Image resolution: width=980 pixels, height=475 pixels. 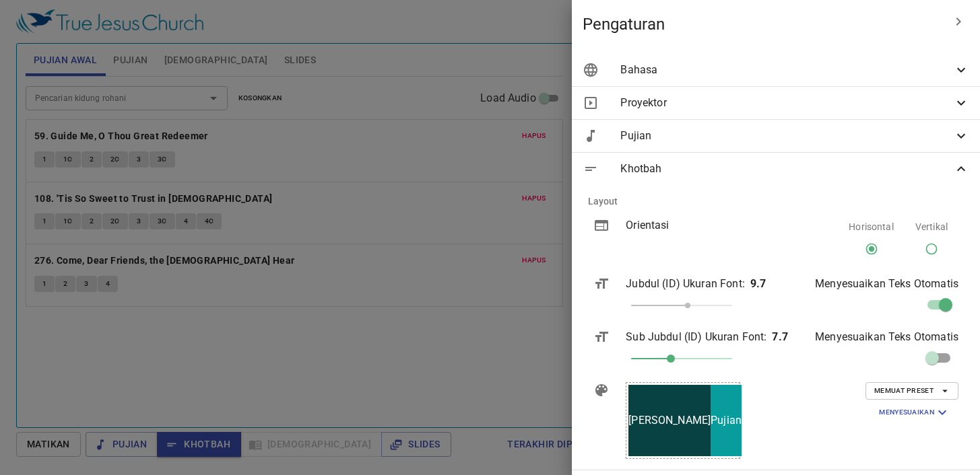 What do you see at coordinates (762, 24) in the screenshot?
I see `span: Pengaturan` at bounding box center [762, 24].